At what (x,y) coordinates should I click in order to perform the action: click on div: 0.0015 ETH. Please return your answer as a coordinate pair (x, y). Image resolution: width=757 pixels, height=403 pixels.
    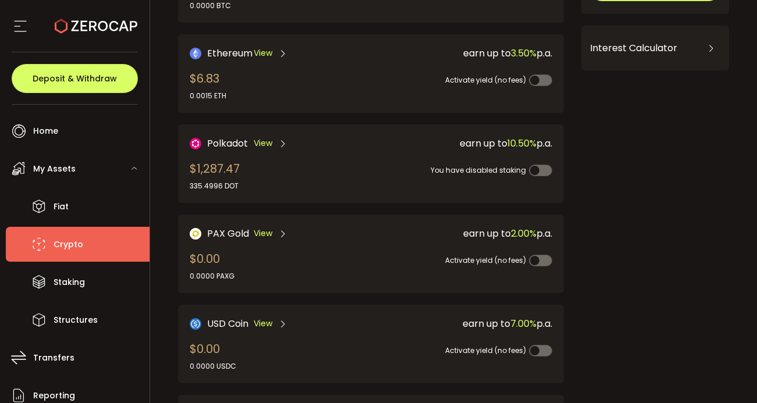
    Looking at the image, I should click on (208, 96).